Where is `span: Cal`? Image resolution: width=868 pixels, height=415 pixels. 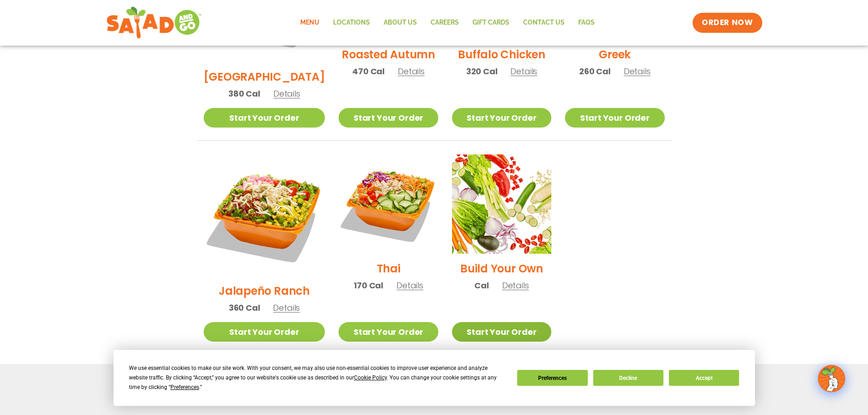
span: Cal is located at coordinates (481, 285).